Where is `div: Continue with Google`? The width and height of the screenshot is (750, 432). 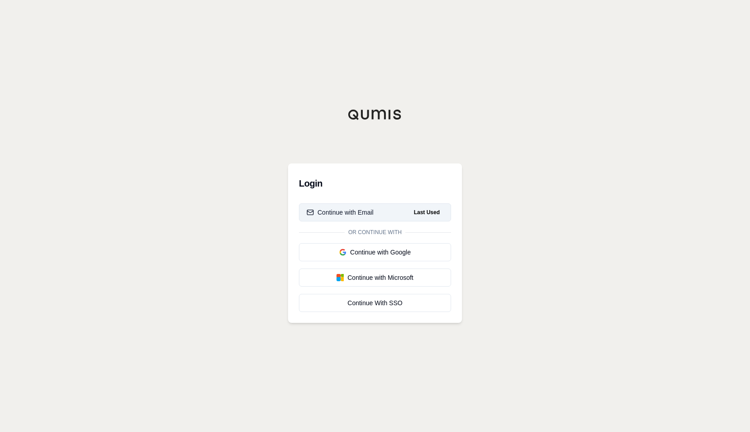 div: Continue with Google is located at coordinates (375, 252).